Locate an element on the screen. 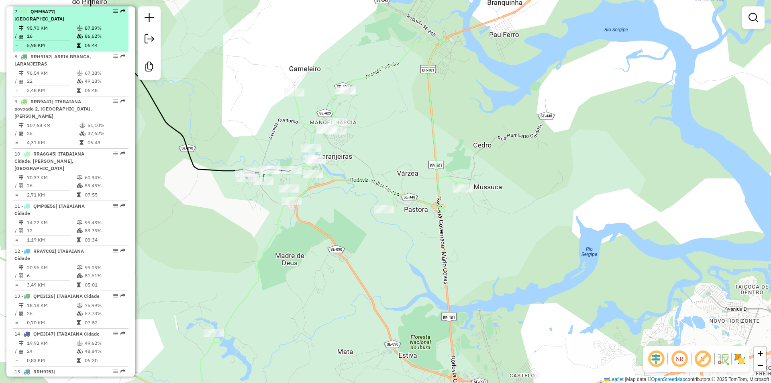 The width and height of the screenshot is (771, 383). td: 76,54 KM is located at coordinates (51, 73).